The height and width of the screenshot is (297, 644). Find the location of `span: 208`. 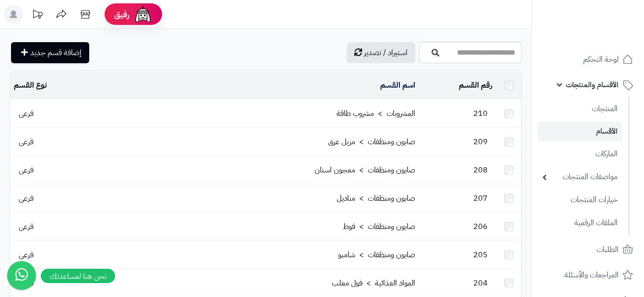

span: 208 is located at coordinates (480, 170).